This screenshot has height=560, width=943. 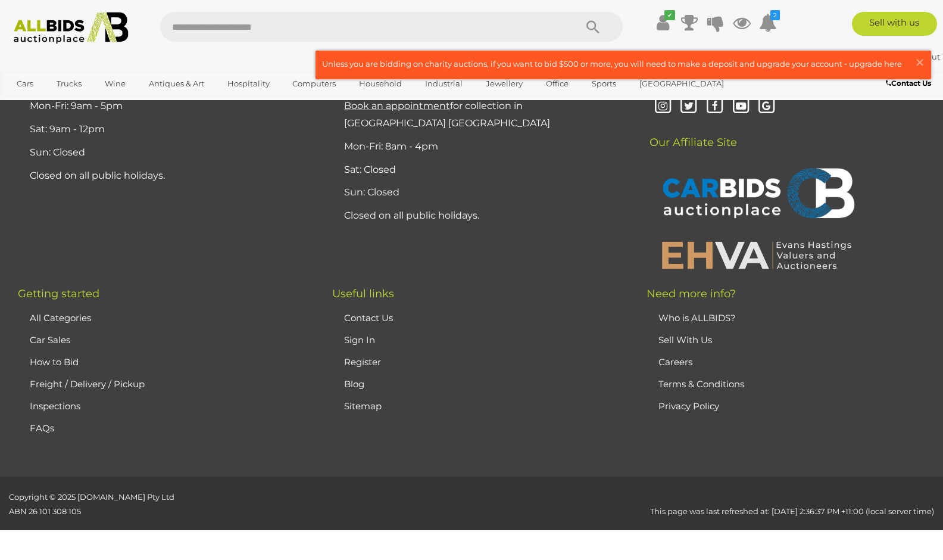 What do you see at coordinates (698, 317) in the screenshot?
I see `a: Who is ALLBIDS?` at bounding box center [698, 317].